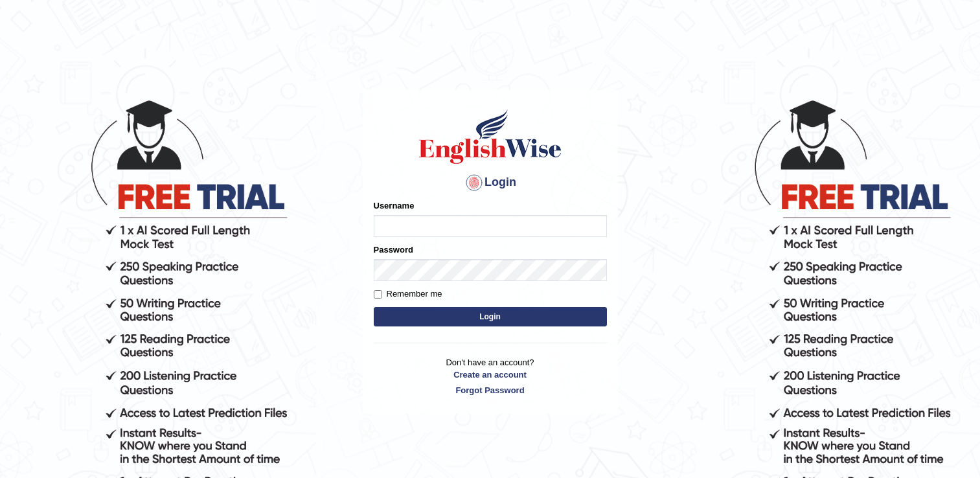 Image resolution: width=980 pixels, height=478 pixels. I want to click on h4: Login, so click(490, 183).